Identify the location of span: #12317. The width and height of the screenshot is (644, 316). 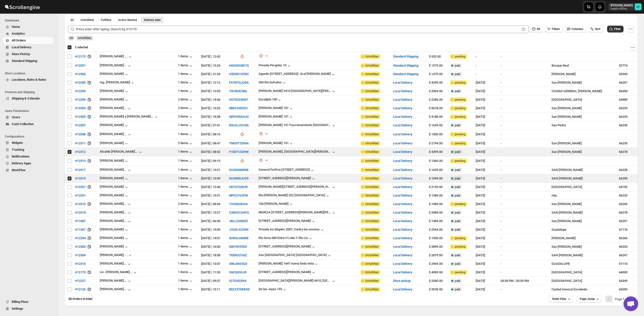
(80, 170).